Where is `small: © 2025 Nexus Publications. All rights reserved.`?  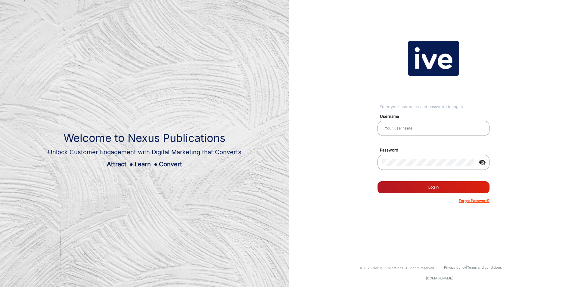 small: © 2025 Nexus Publications. All rights reserved. is located at coordinates (397, 268).